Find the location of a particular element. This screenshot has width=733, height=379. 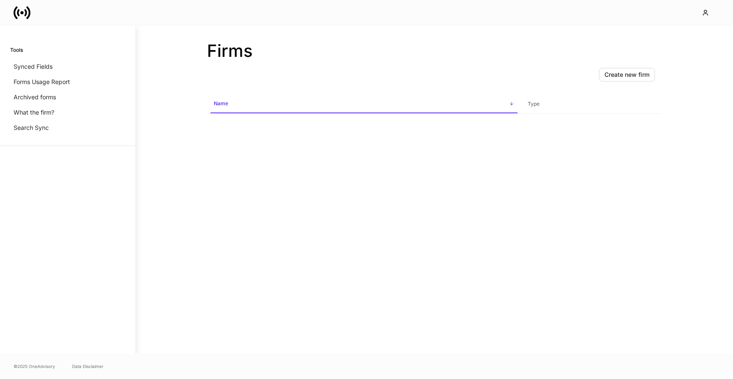

button: Create new firm is located at coordinates (627, 75).